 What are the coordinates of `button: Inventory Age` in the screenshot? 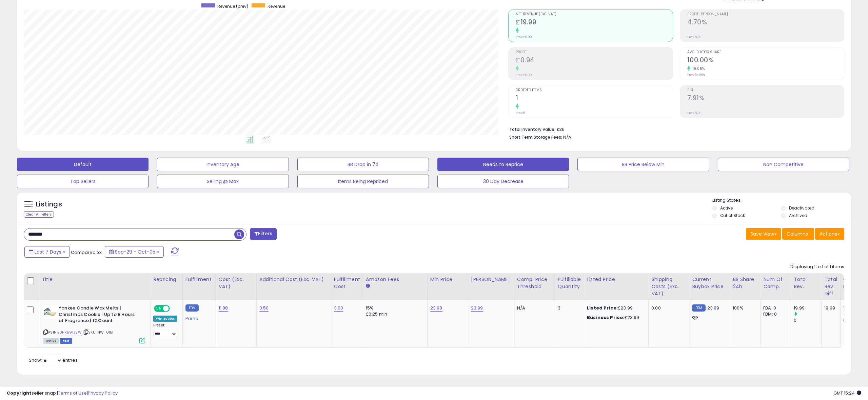 It's located at (223, 164).